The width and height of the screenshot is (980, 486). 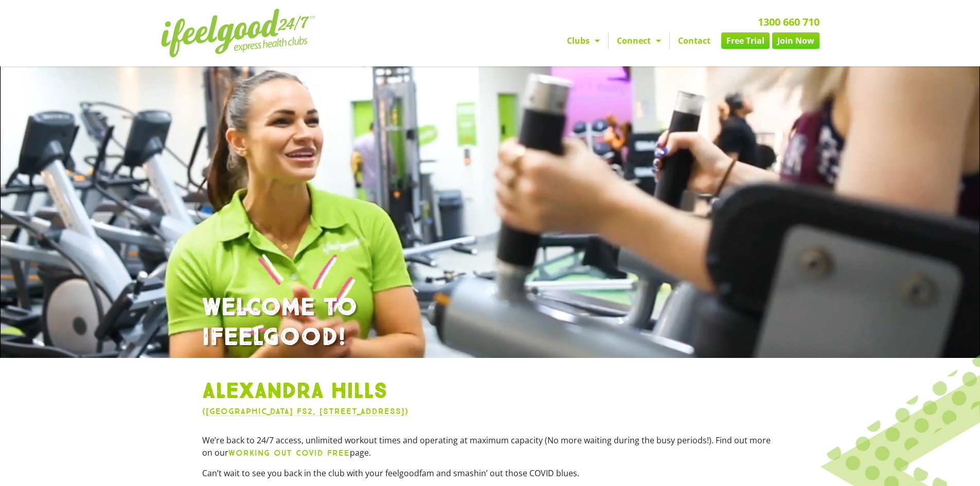 What do you see at coordinates (490, 323) in the screenshot?
I see `h1: WELCOME TO IFEELGOOD!` at bounding box center [490, 323].